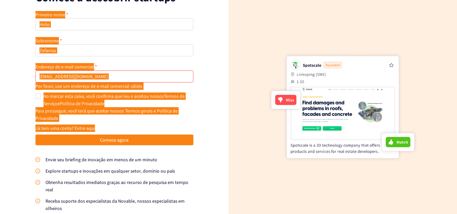 This screenshot has width=457, height=214. What do you see at coordinates (115, 205) in the screenshot?
I see `font: Receba suporte dos especialistas da Novable, nossos especialistas em olheiros` at bounding box center [115, 205].